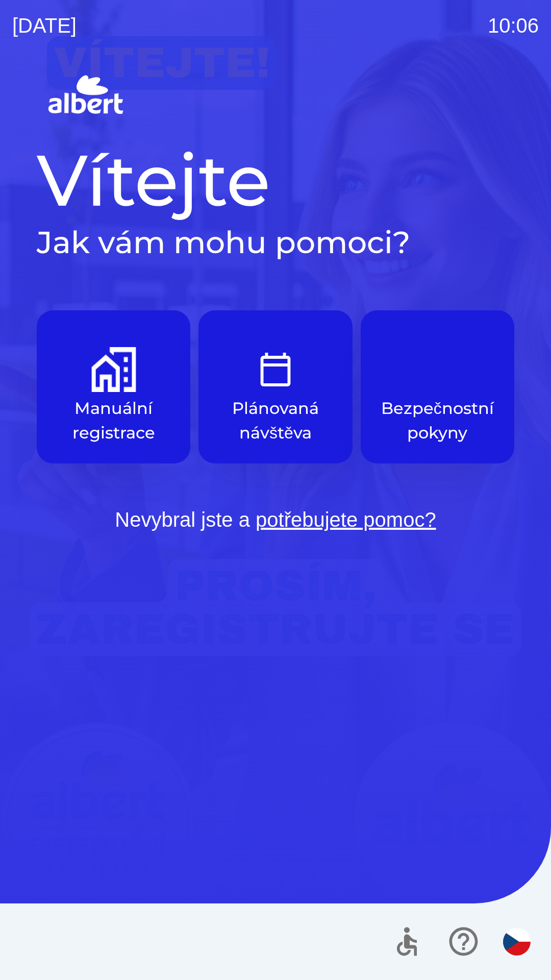 This screenshot has width=551, height=980. Describe the element at coordinates (113, 387) in the screenshot. I see `button: Manuální registrace` at that location.